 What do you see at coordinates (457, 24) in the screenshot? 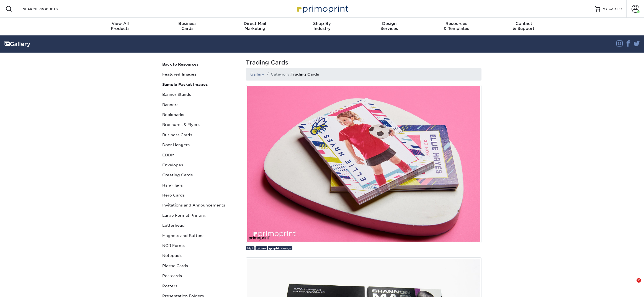
I see `span: Resources` at bounding box center [457, 24].